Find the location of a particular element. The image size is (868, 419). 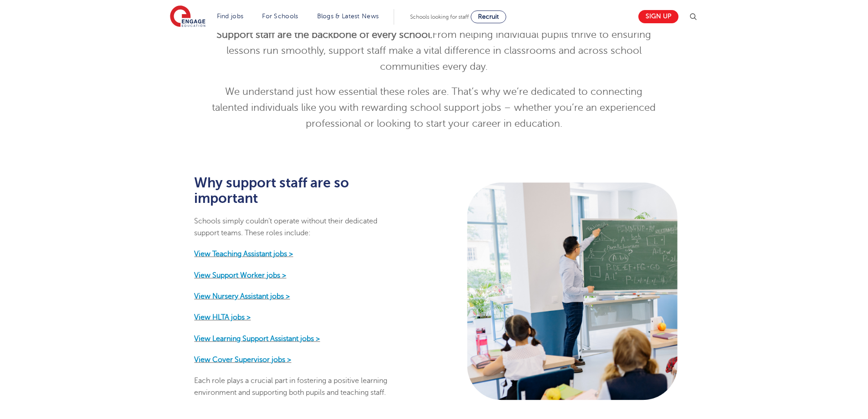

strong: View Cover Supervisor jobs > is located at coordinates (243, 359).